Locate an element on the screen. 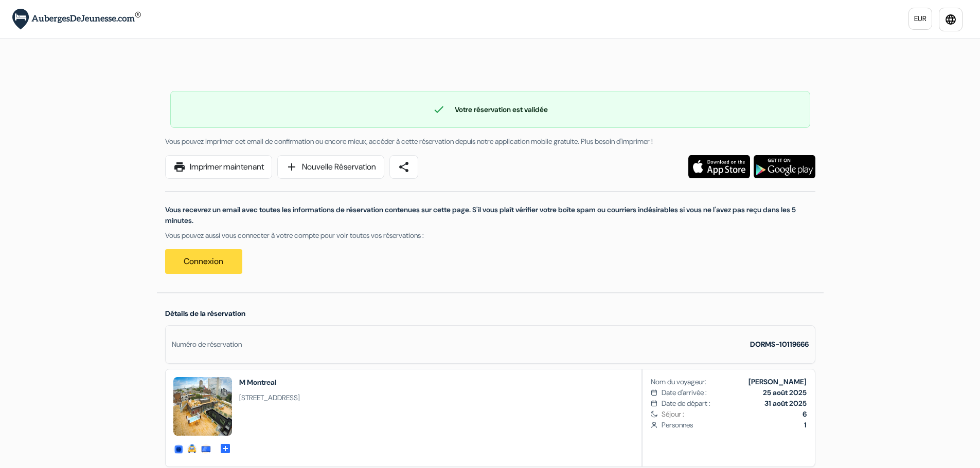 This screenshot has height=468, width=980. i: language is located at coordinates (950, 19).